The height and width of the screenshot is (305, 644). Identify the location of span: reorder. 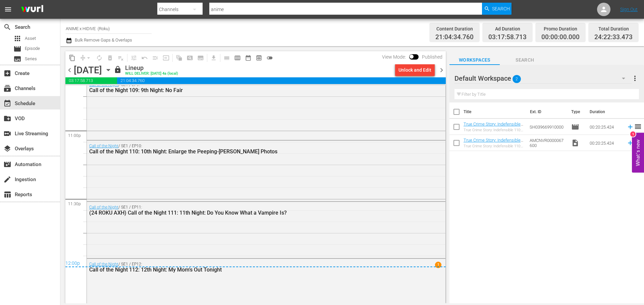
(638, 127).